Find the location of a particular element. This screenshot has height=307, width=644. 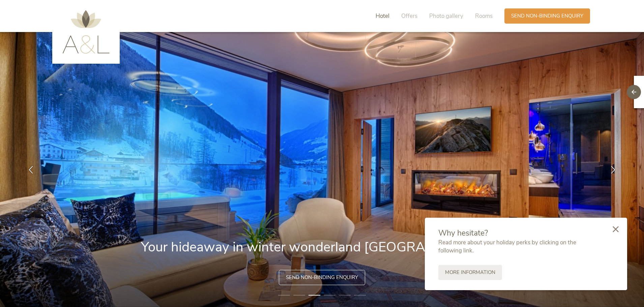

span: Photo gallery is located at coordinates (446, 16).